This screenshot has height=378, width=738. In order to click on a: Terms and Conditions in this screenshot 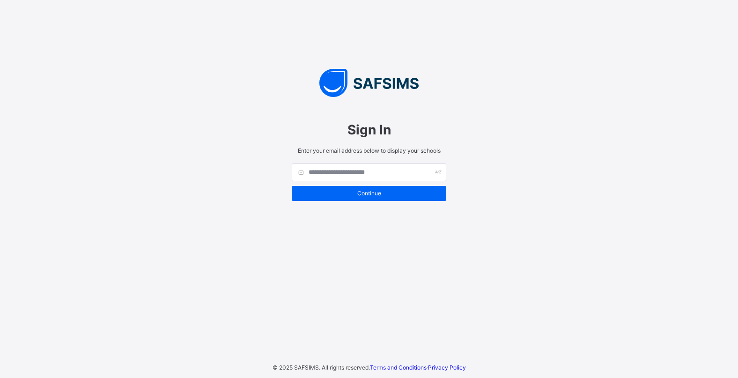, I will do `click(398, 367)`.